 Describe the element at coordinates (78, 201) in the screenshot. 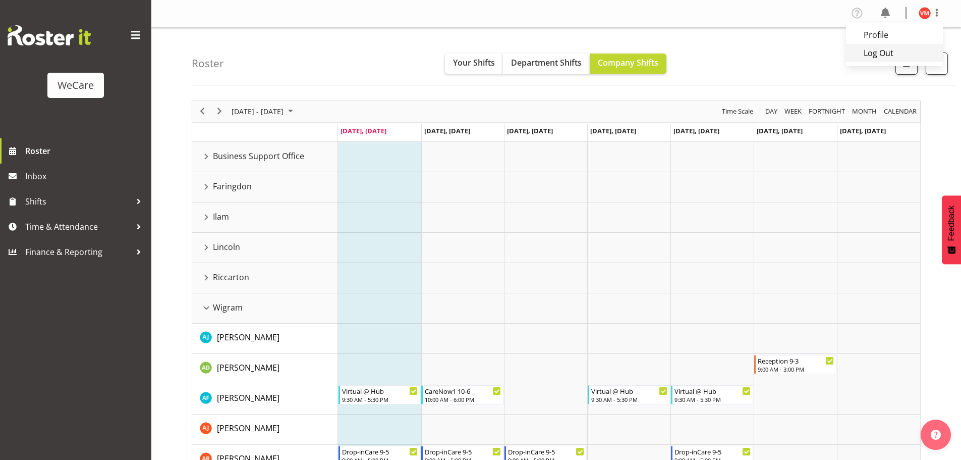

I see `span: Shifts` at that location.